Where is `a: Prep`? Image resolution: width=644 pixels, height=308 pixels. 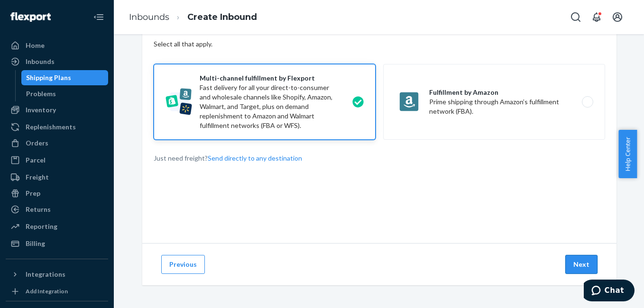
a: Prep is located at coordinates (57, 193).